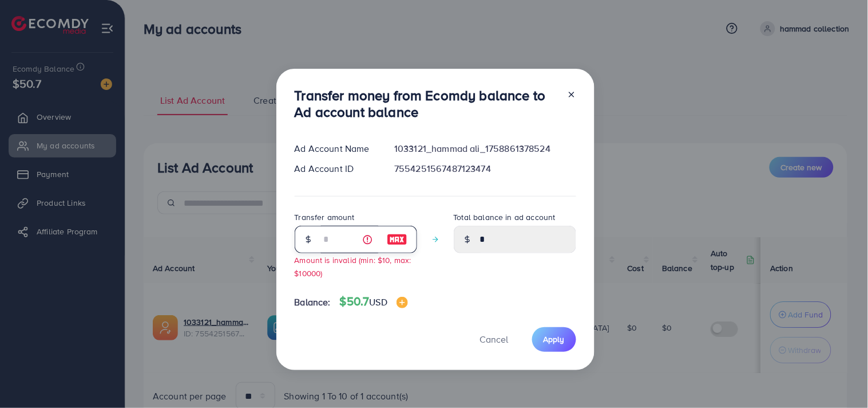  I want to click on div: 7554251567487123474, so click(484, 168).